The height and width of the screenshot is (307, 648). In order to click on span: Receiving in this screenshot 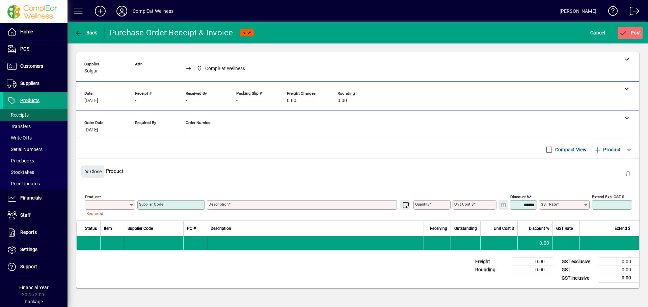, I will do `click(438, 229)`.